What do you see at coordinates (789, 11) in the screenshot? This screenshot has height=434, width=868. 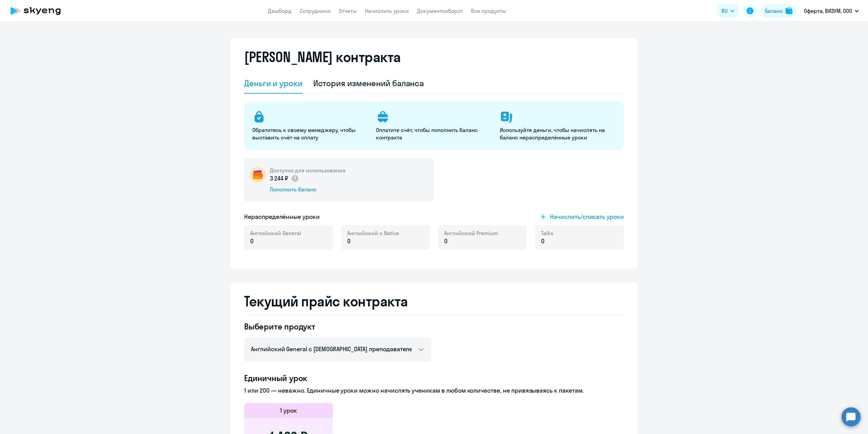 I see `img: balance` at bounding box center [789, 11].